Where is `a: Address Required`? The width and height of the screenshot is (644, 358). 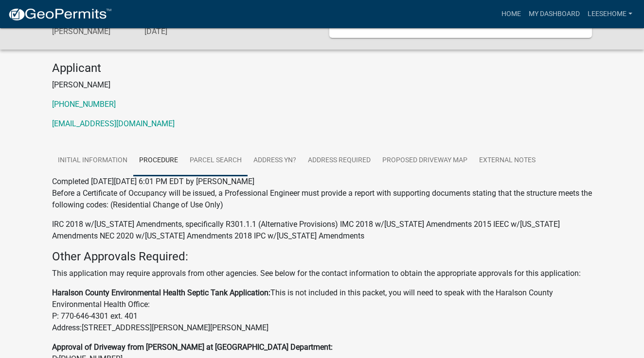
a: Address Required is located at coordinates (339, 161).